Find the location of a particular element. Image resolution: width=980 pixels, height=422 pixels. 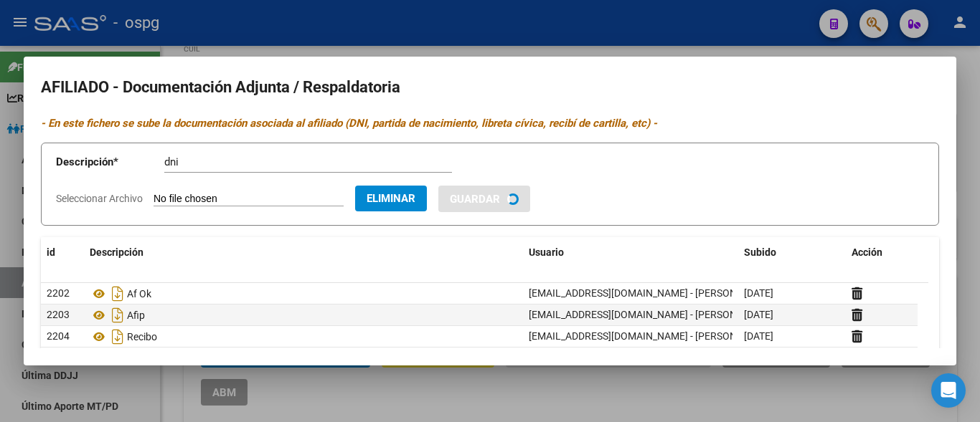

datatable-header-cell: Subido is located at coordinates (792, 252).